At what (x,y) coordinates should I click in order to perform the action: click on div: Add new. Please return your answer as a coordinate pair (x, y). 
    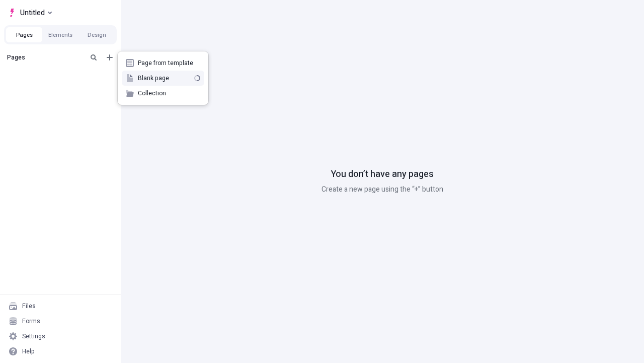
    Looking at the image, I should click on (163, 78).